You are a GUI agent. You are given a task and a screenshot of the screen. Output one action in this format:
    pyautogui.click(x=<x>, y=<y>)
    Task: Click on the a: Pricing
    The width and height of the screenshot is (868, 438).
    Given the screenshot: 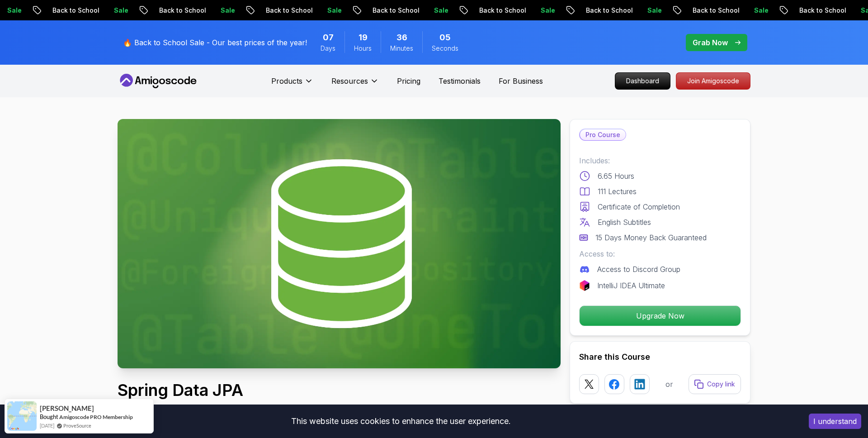 What is the action you would take?
    pyautogui.click(x=409, y=81)
    